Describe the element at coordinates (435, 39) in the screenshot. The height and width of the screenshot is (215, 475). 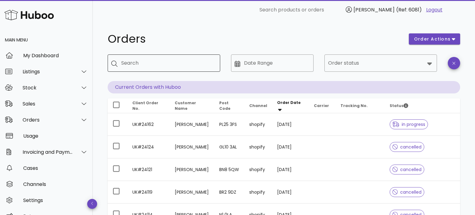
I see `button: order actions` at that location.